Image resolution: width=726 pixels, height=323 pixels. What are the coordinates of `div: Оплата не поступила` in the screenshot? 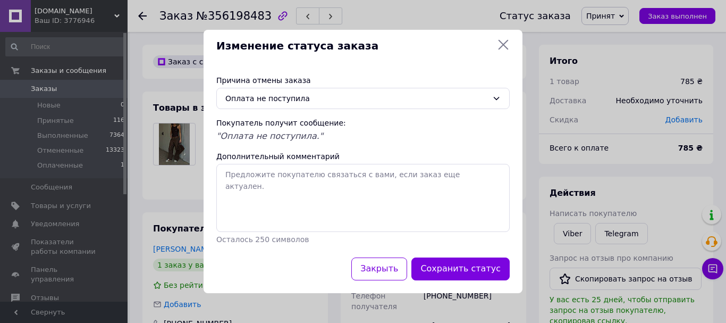 It's located at (357, 98).